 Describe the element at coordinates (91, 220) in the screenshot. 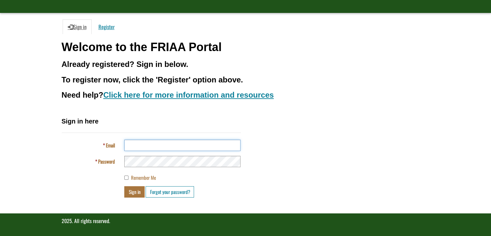

I see `span: . All rights reserved.` at that location.